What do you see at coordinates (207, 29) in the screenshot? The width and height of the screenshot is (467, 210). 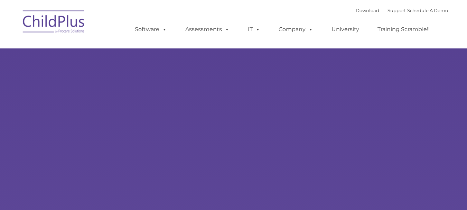 I see `a: Assessments` at bounding box center [207, 29].